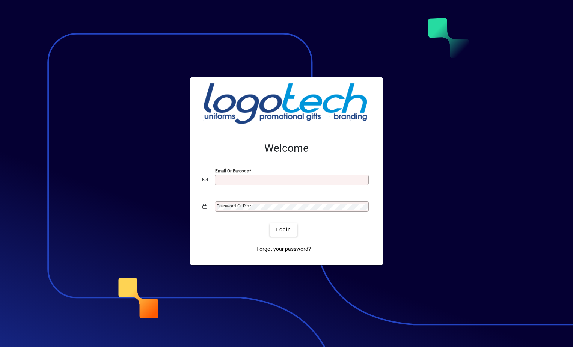 The height and width of the screenshot is (347, 573). I want to click on span: Forgot your password?, so click(284, 249).